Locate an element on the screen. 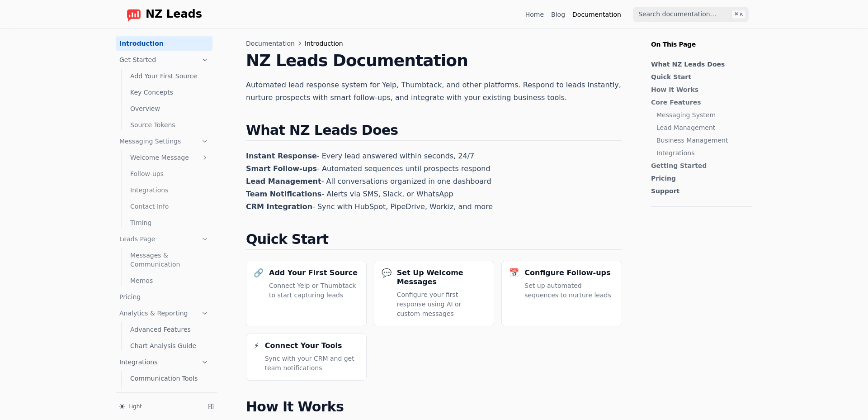  a: Get Started is located at coordinates (164, 60).